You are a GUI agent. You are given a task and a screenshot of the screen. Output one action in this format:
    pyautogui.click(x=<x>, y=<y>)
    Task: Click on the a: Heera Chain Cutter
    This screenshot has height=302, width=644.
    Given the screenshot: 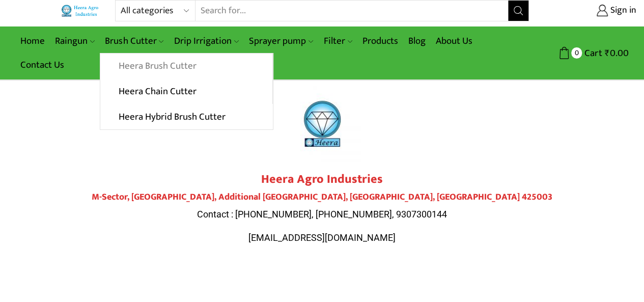 What is the action you would take?
    pyautogui.click(x=186, y=92)
    